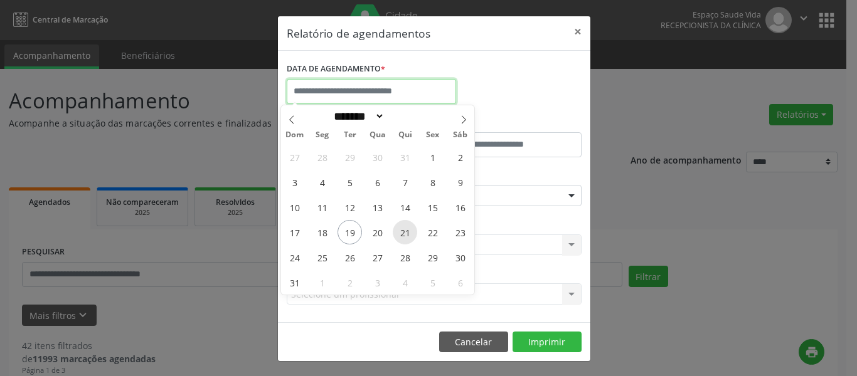 Image resolution: width=857 pixels, height=376 pixels. What do you see at coordinates (405, 116) in the screenshot?
I see `input: Year` at bounding box center [405, 116].